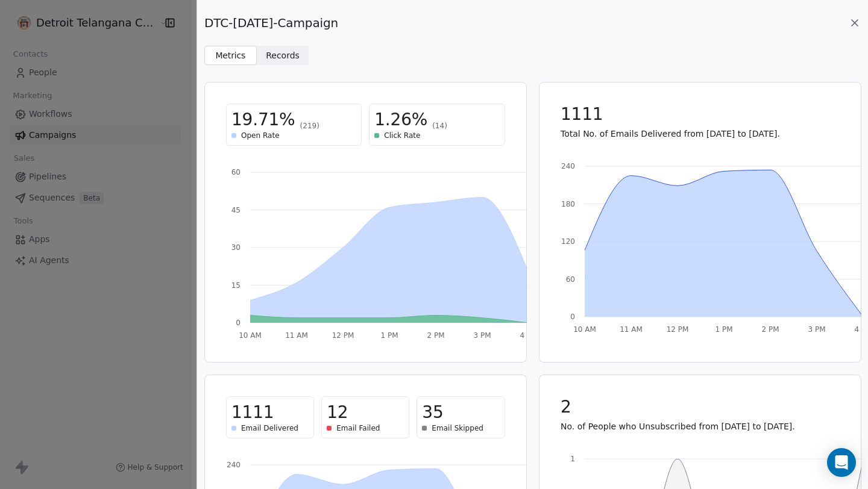  I want to click on tspan: 4 PM, so click(528, 335).